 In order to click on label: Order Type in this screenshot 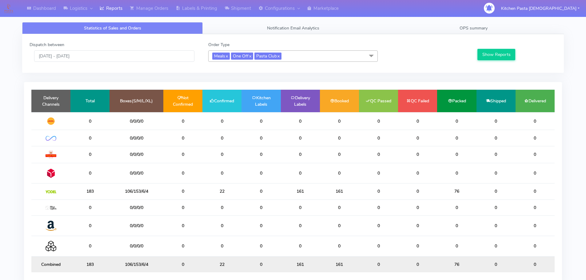, I will do `click(219, 45)`.